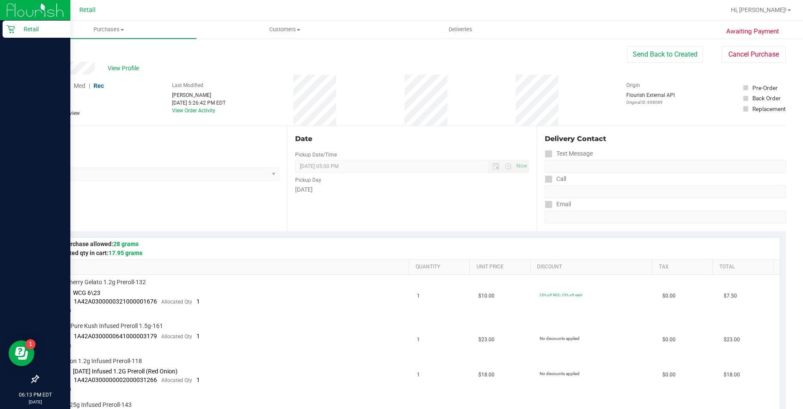 The width and height of the screenshot is (803, 409). Describe the element at coordinates (97, 282) in the screenshot. I see `span: White Cherry Gelato 1.2g Preroll-132` at that location.